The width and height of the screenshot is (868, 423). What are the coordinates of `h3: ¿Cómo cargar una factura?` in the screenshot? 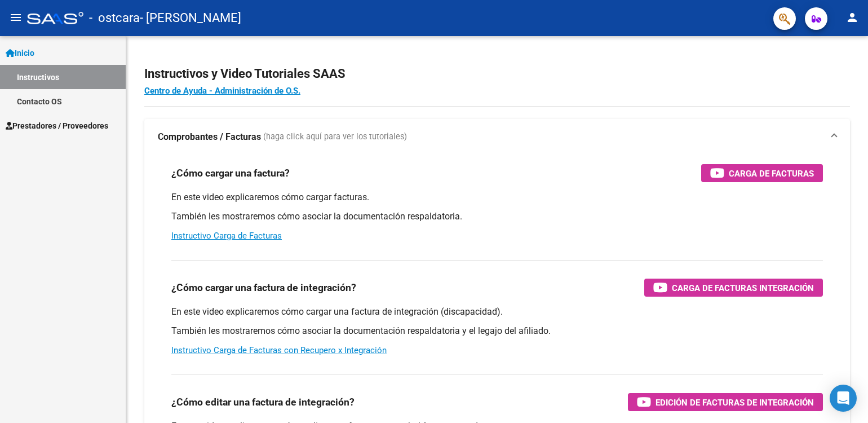 It's located at (230, 173).